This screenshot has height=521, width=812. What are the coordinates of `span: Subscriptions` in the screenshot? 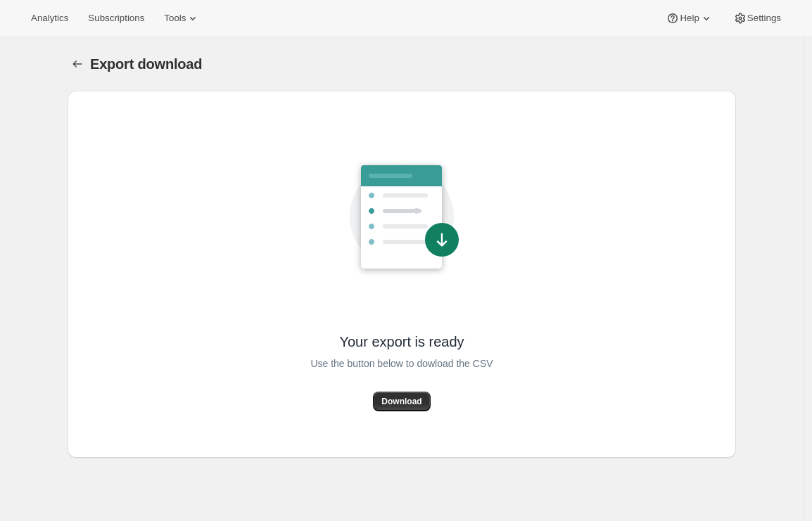 It's located at (116, 19).